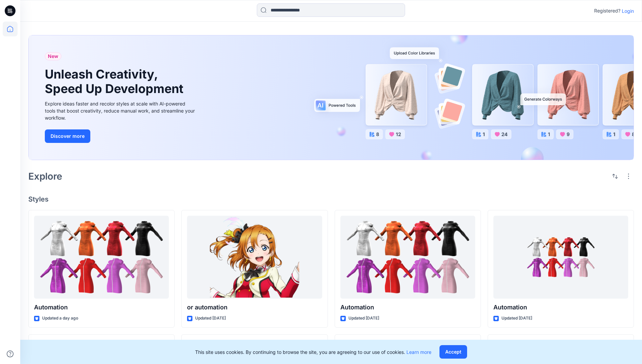  I want to click on a: or automation, so click(254, 257).